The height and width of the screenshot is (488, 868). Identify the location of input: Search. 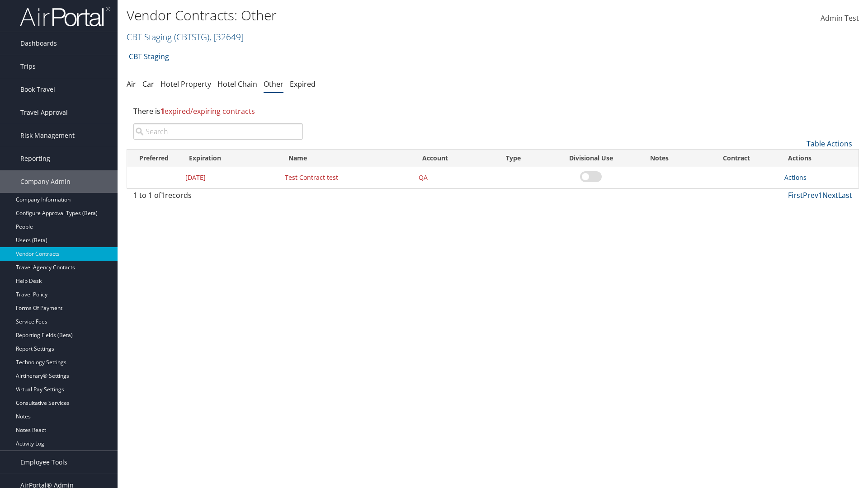
(218, 131).